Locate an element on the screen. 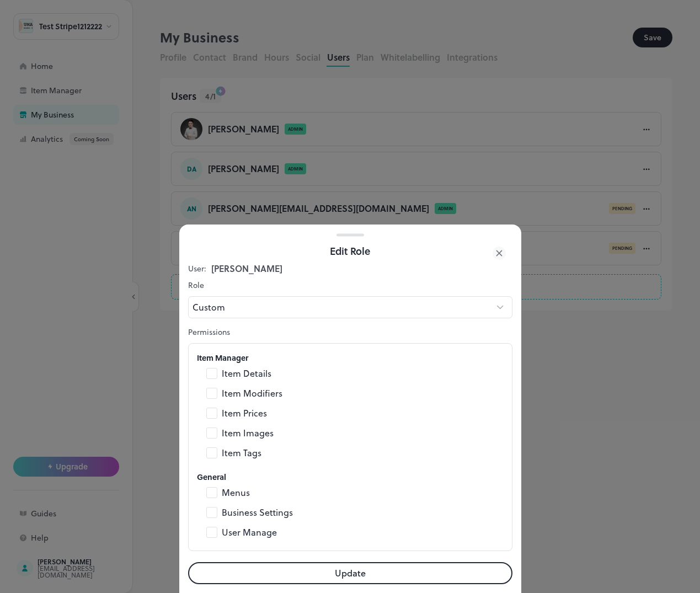 This screenshot has width=700, height=593. span: Item Tags is located at coordinates (241, 453).